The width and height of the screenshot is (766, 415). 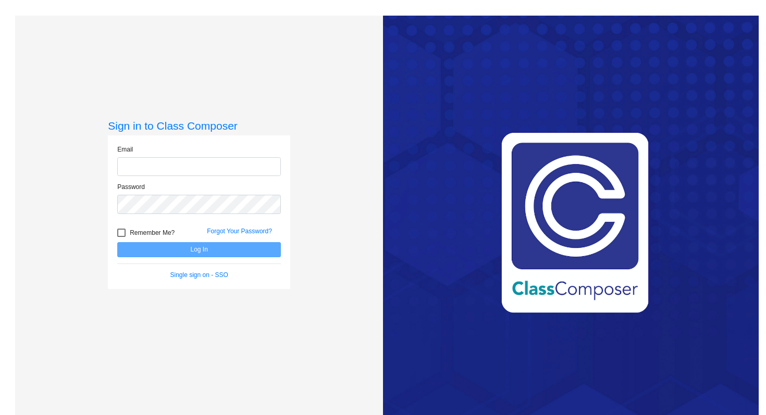 I want to click on span: Remember Me?, so click(x=152, y=233).